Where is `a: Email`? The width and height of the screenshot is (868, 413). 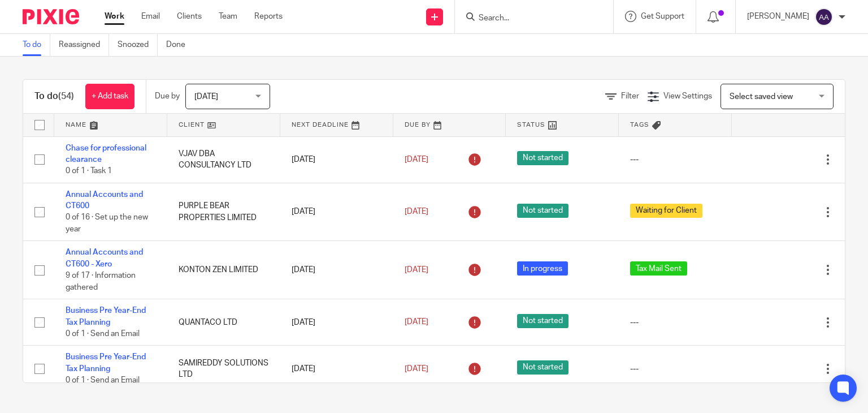 a: Email is located at coordinates (150, 17).